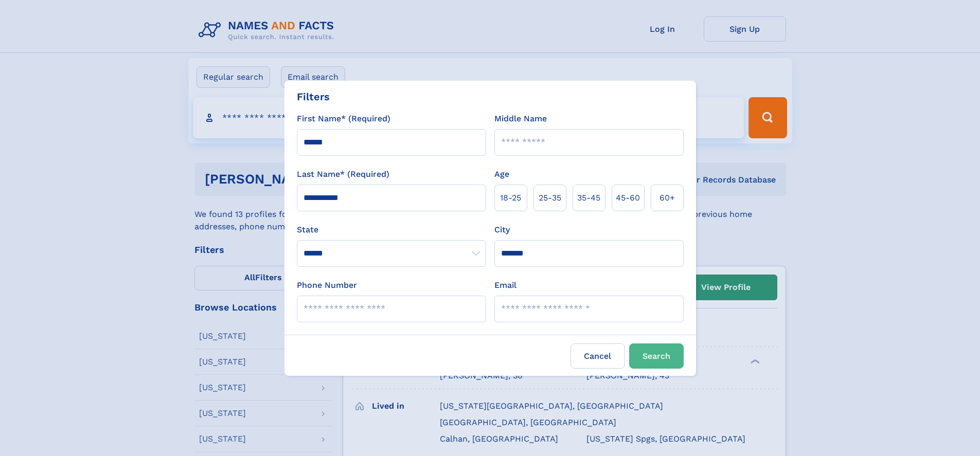 This screenshot has height=456, width=980. I want to click on label: Phone Number, so click(327, 285).